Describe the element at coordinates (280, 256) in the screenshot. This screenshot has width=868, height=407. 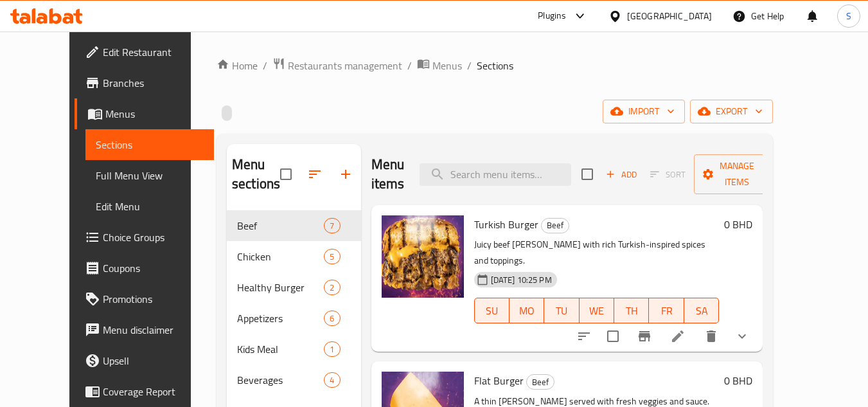
I see `div: Chicken` at that location.